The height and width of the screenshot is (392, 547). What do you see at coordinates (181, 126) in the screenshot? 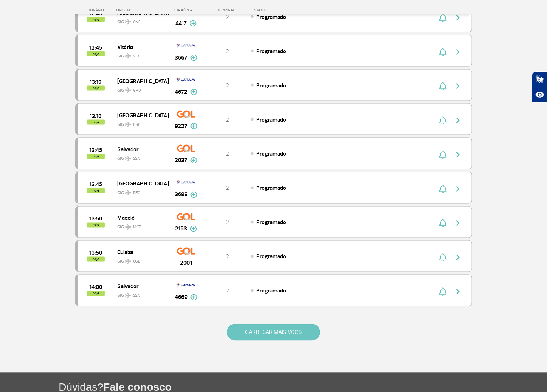
I see `span: 9227` at bounding box center [181, 126].